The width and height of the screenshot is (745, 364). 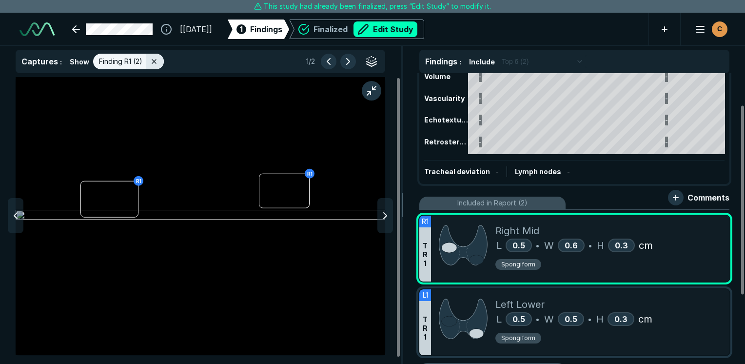 I want to click on span: Show, so click(x=79, y=61).